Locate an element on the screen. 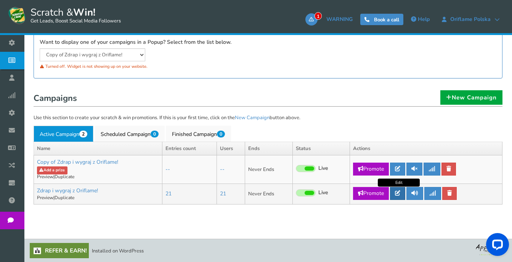 Image resolution: width=512 pixels, height=262 pixels. th: Name is located at coordinates (98, 149).